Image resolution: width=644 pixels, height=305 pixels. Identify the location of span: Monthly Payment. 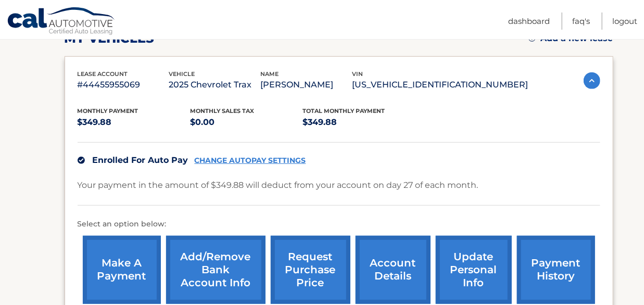
(108, 111).